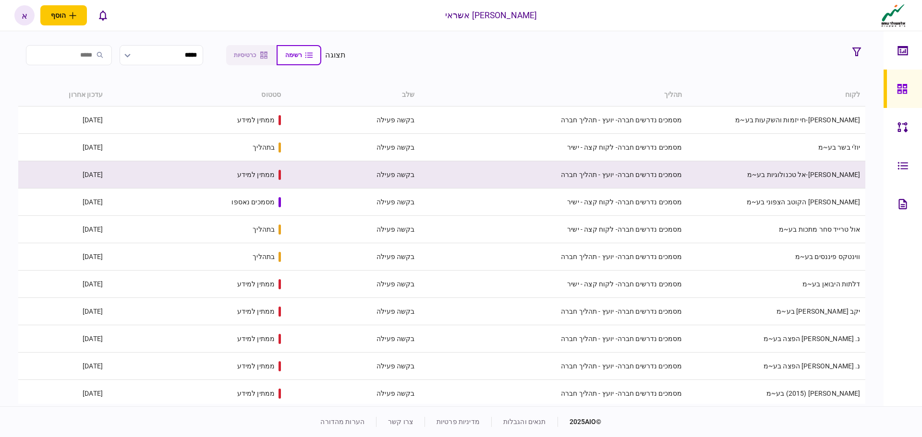 This screenshot has width=922, height=437. Describe the element at coordinates (63, 95) in the screenshot. I see `th: עדכון אחרון` at that location.